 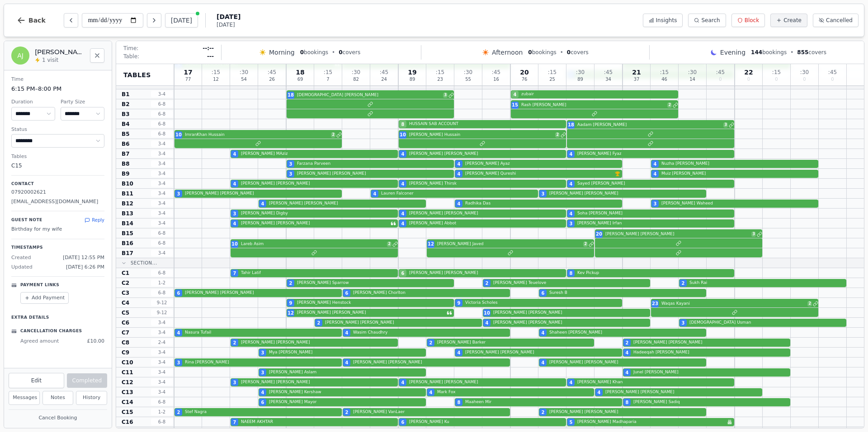 What do you see at coordinates (97, 56) in the screenshot?
I see `button: Close` at bounding box center [97, 56].